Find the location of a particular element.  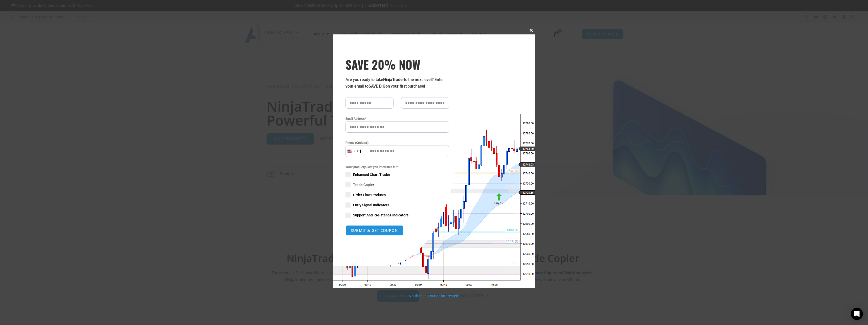

label: Email Address is located at coordinates (397, 119).